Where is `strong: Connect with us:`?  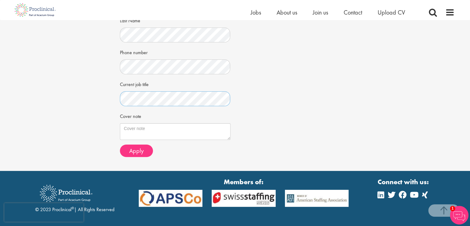 strong: Connect with us: is located at coordinates (404, 182).